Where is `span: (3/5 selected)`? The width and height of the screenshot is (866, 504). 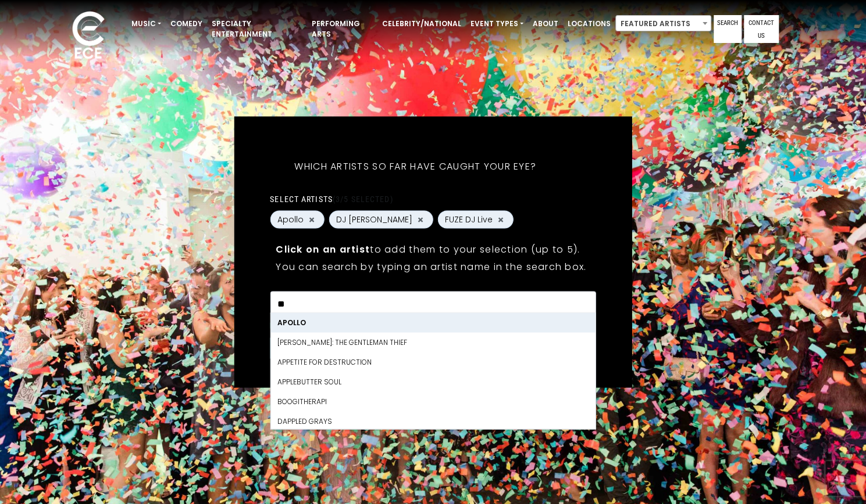 span: (3/5 selected) is located at coordinates (363, 199).